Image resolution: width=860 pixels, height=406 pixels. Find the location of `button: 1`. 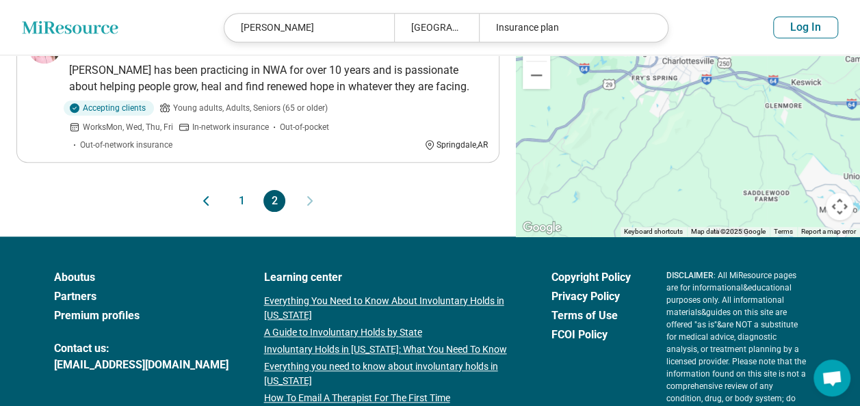

button: 1 is located at coordinates (242, 201).